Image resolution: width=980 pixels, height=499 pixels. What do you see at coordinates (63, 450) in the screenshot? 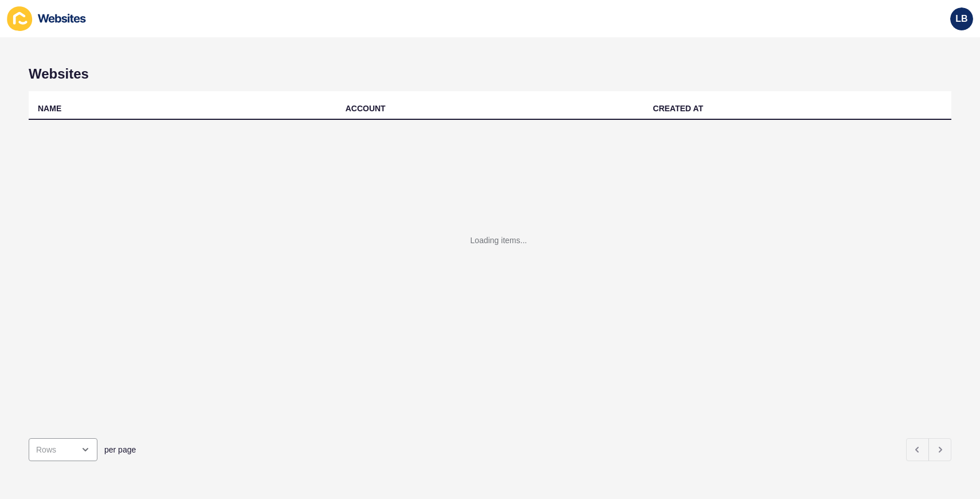
I see `div: open menu` at bounding box center [63, 450].